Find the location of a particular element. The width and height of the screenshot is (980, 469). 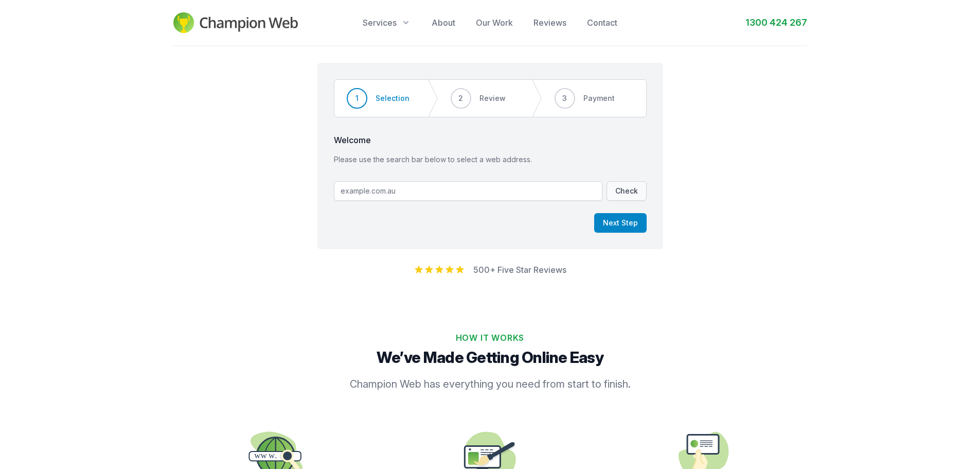

a: 1300 424 267 is located at coordinates (777, 23).